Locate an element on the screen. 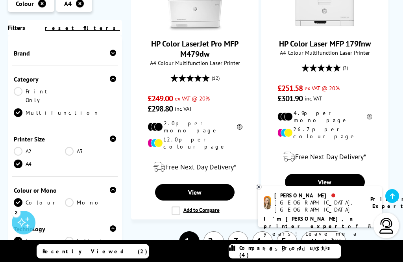 The image size is (403, 262). span: Filters is located at coordinates (17, 28).